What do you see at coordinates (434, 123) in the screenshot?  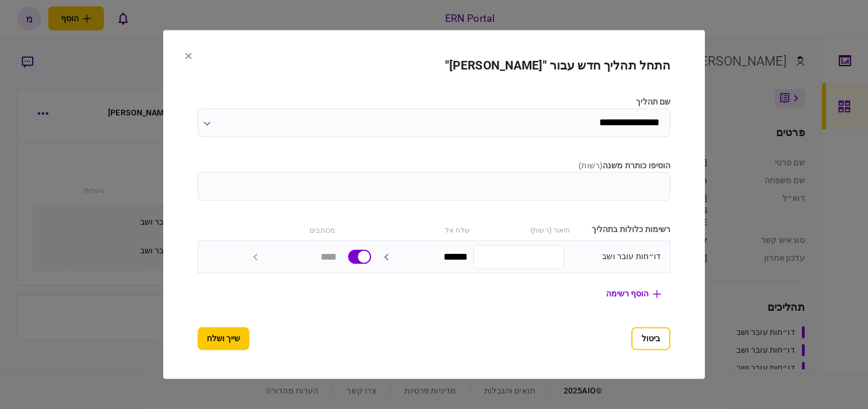 I see `input: שם תהליך` at bounding box center [434, 123].